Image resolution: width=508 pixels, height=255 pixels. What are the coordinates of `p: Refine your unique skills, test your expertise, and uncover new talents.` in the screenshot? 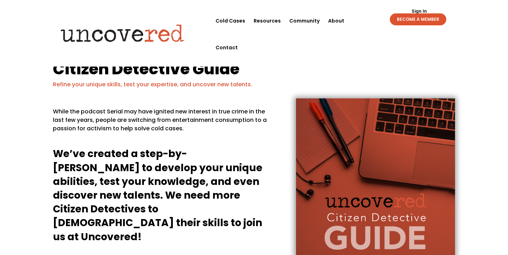 It's located at (254, 85).